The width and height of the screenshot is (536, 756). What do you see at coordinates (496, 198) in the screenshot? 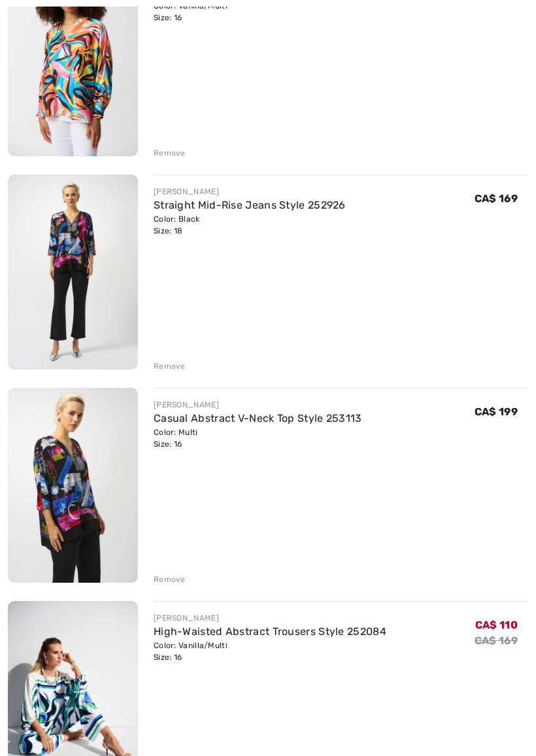
I see `span: CA$ 169` at bounding box center [496, 198].